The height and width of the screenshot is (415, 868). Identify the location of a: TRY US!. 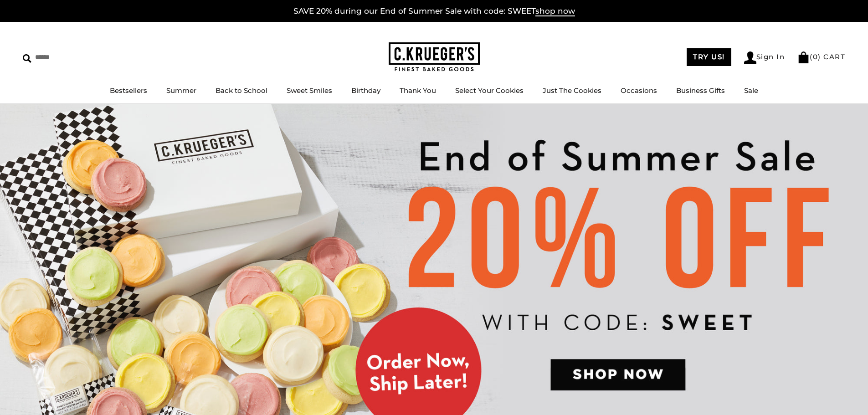
(709, 57).